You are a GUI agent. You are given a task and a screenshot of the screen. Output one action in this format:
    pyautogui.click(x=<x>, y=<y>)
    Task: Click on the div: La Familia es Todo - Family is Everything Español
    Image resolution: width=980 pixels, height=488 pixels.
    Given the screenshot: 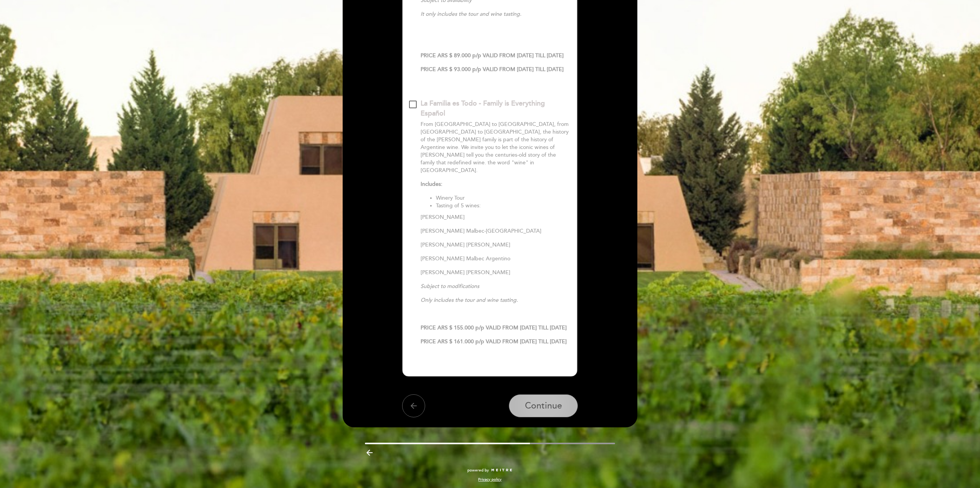 What is the action you would take?
    pyautogui.click(x=495, y=109)
    